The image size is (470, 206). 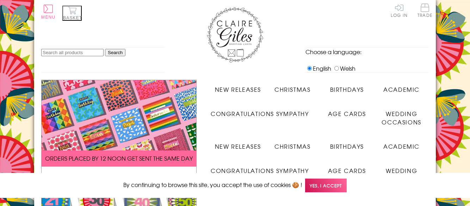 I want to click on a: Trade, so click(x=425, y=11).